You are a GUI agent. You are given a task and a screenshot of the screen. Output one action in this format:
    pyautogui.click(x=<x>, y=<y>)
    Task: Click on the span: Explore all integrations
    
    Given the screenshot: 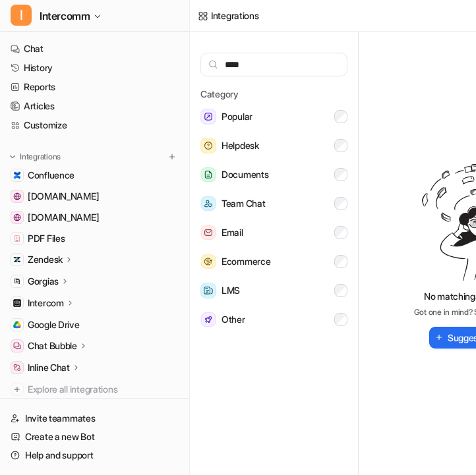 What is the action you would take?
    pyautogui.click(x=103, y=389)
    